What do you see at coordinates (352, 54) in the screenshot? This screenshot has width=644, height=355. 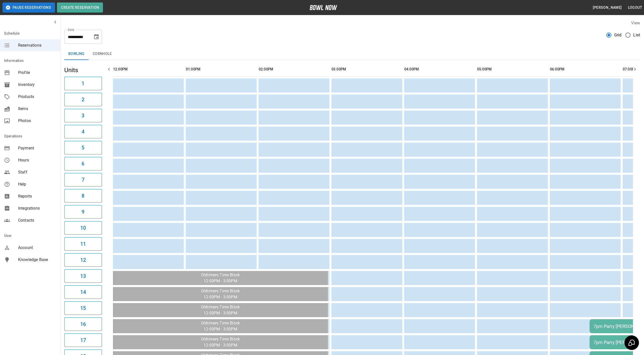 I see `div: inventory tabs` at bounding box center [352, 54].